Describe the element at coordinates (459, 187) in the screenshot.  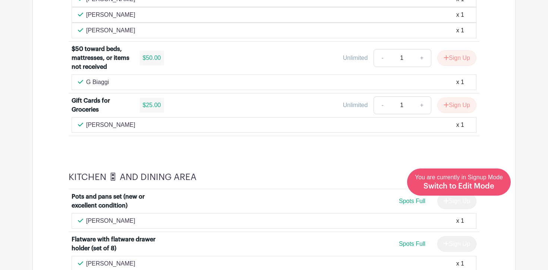
I see `span: Switch to Edit Mode` at that location.